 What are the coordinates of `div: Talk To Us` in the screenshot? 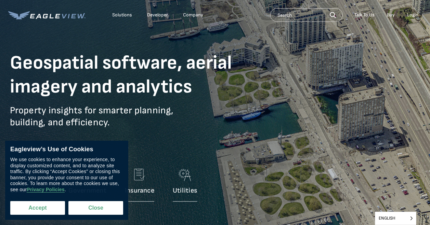 It's located at (364, 15).